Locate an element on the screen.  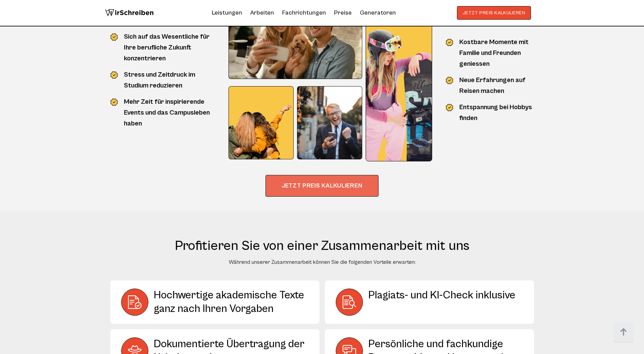
img: button top is located at coordinates (624, 332).